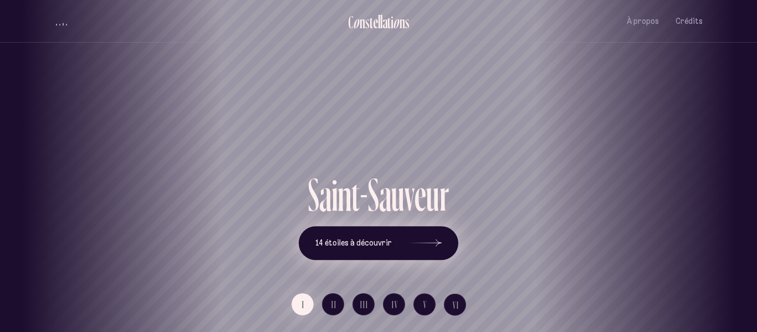 The image size is (757, 332). I want to click on span: I, so click(303, 304).